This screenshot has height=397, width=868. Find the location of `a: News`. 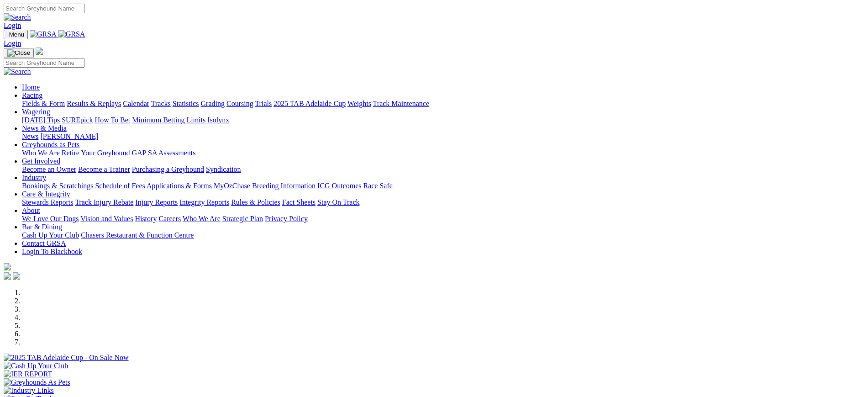

a: News is located at coordinates (30, 136).